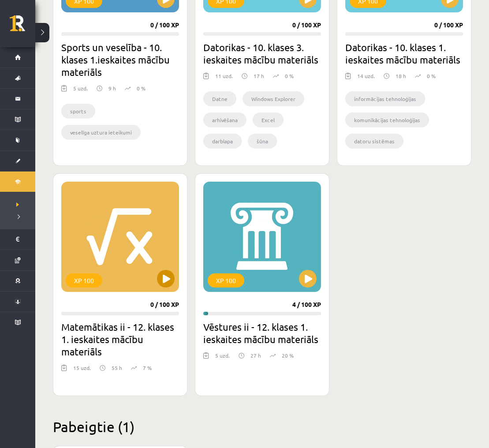 This screenshot has height=448, width=489. What do you see at coordinates (101, 132) in the screenshot?
I see `li: veselīga uztura ieteikumi` at bounding box center [101, 132].